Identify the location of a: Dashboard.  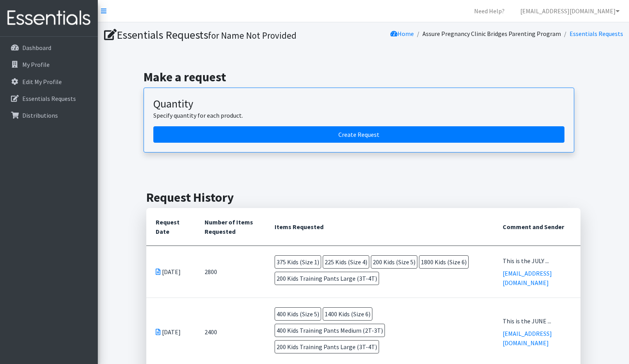
(49, 48).